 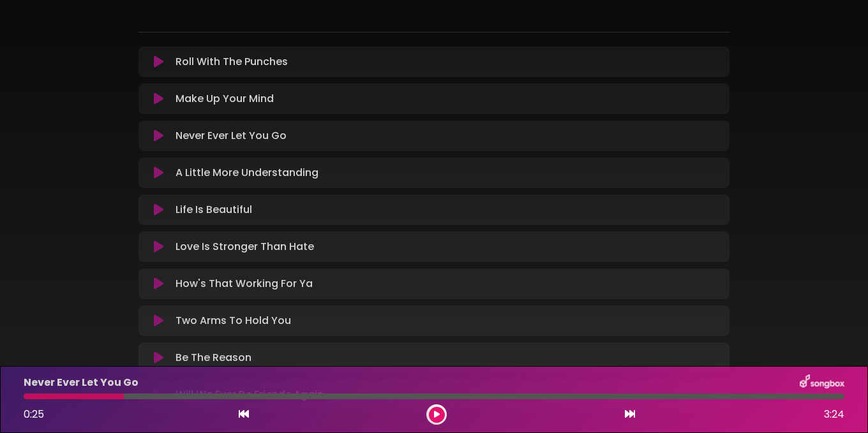 I want to click on p: Two Arms To Hold You, so click(x=233, y=321).